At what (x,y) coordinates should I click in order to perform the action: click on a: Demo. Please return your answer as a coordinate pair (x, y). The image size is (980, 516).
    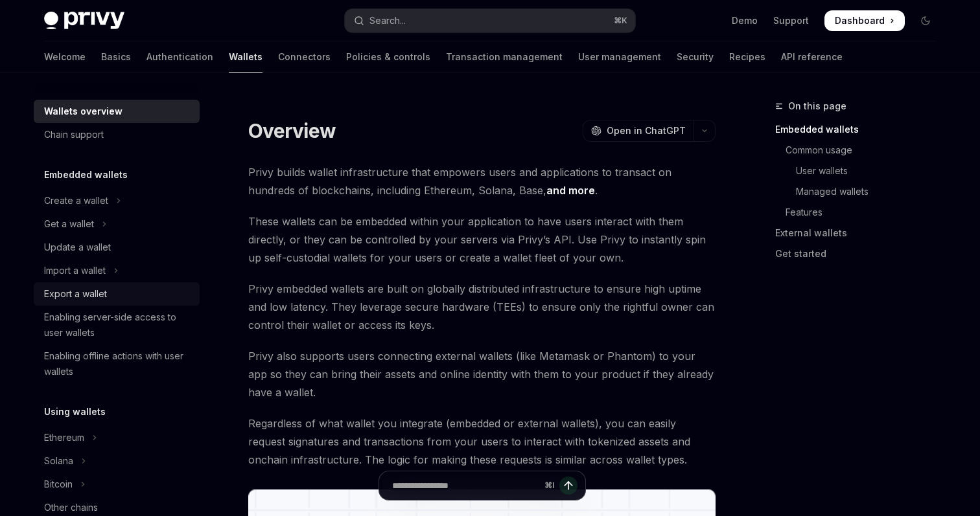
    Looking at the image, I should click on (745, 21).